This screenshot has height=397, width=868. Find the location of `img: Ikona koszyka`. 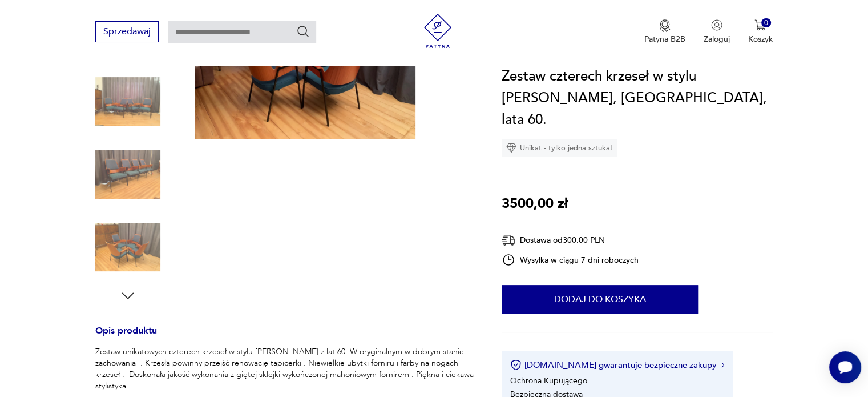

img: Ikona koszyka is located at coordinates (760, 25).